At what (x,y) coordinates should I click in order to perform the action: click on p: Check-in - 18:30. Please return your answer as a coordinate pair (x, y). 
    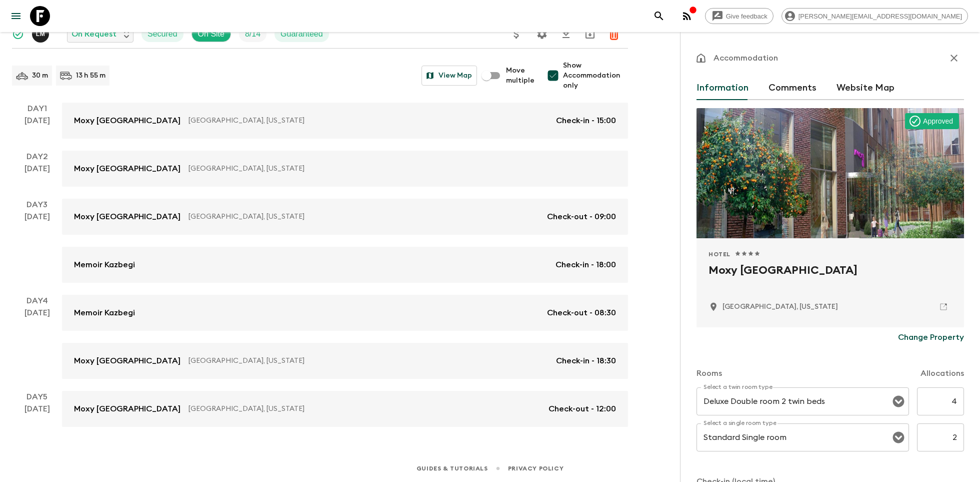
    Looking at the image, I should click on (586, 361).